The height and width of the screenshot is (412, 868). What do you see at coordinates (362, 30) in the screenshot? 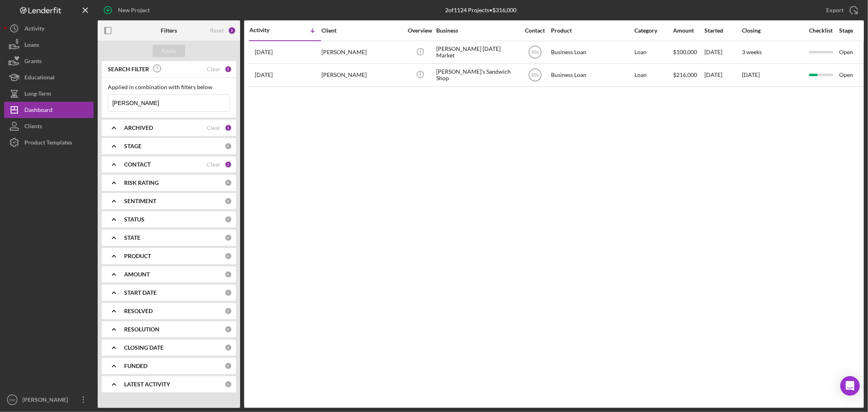
I see `div: Client` at bounding box center [362, 30].